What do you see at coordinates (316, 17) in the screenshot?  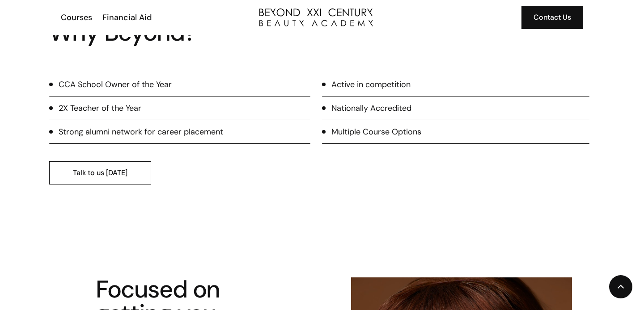 I see `img: beyond logo` at bounding box center [316, 17].